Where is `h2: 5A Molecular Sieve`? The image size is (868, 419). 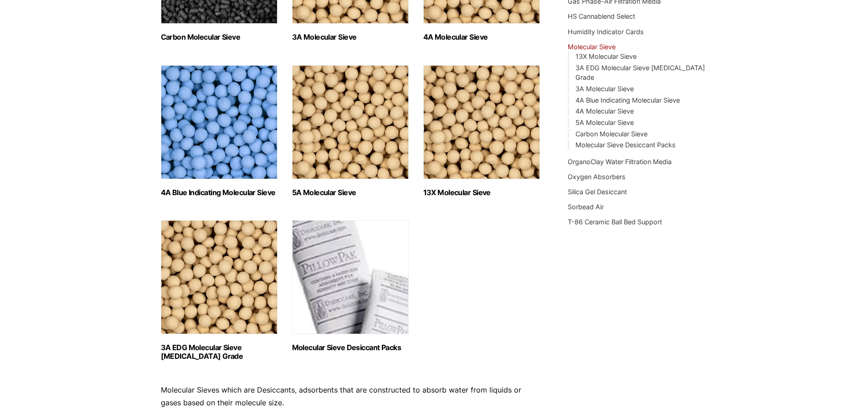
h2: 5A Molecular Sieve is located at coordinates (350, 193).